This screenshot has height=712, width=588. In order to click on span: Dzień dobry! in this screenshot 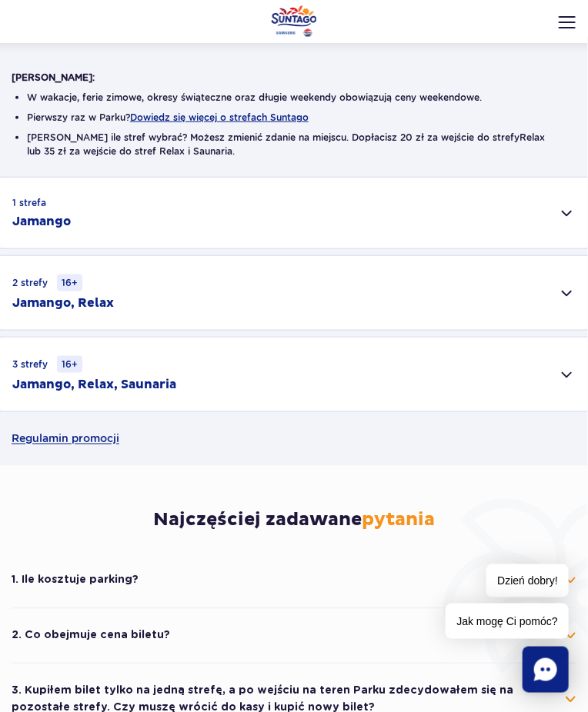, I will do `click(527, 581)`.